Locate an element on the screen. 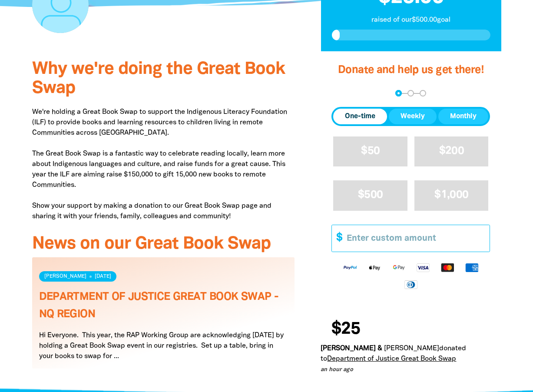 The height and width of the screenshot is (392, 533). img: Visa logo is located at coordinates (423, 267).